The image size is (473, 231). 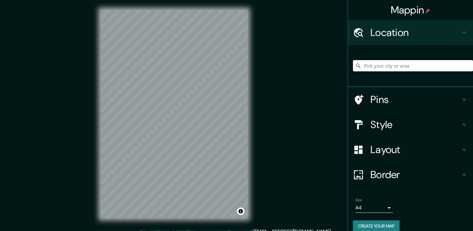 What do you see at coordinates (411, 33) in the screenshot?
I see `div: Location` at bounding box center [411, 33].